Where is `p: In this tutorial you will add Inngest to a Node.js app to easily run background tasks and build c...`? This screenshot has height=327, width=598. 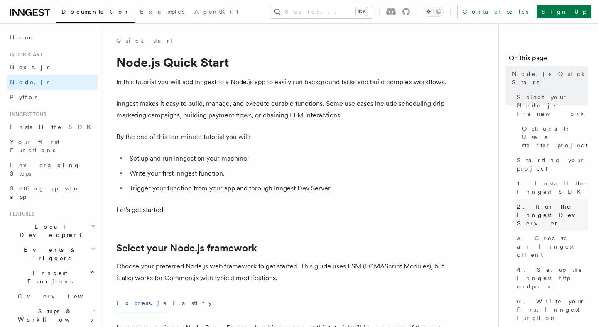 p: In this tutorial you will add Inngest to a Node.js app to easily run background tasks and build c... is located at coordinates (282, 82).